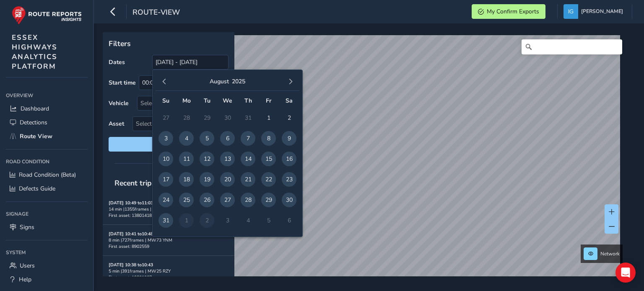 The image size is (644, 291). What do you see at coordinates (572, 47) in the screenshot?
I see `input: Search` at bounding box center [572, 47].